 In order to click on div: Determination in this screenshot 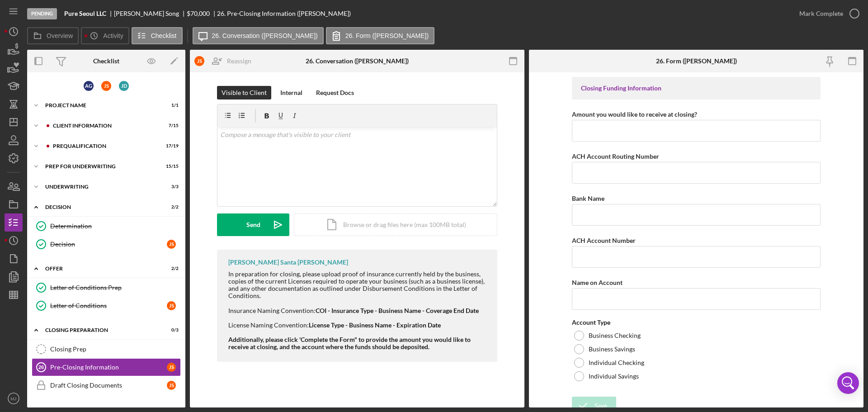, I will do `click(115, 226)`.